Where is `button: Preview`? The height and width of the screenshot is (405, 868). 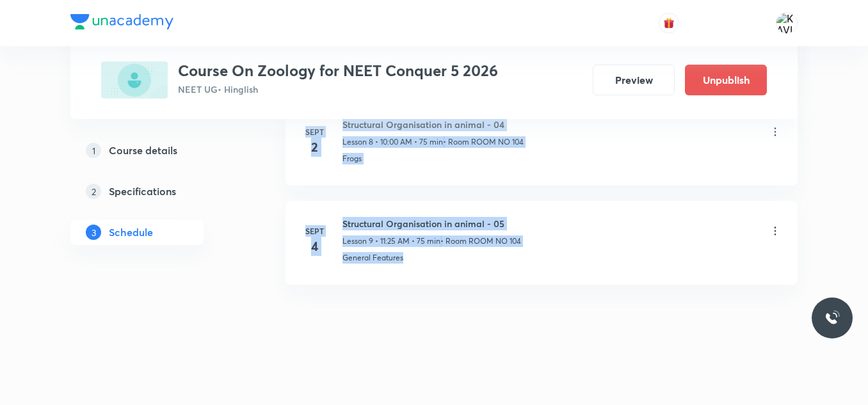 button: Preview is located at coordinates (634, 80).